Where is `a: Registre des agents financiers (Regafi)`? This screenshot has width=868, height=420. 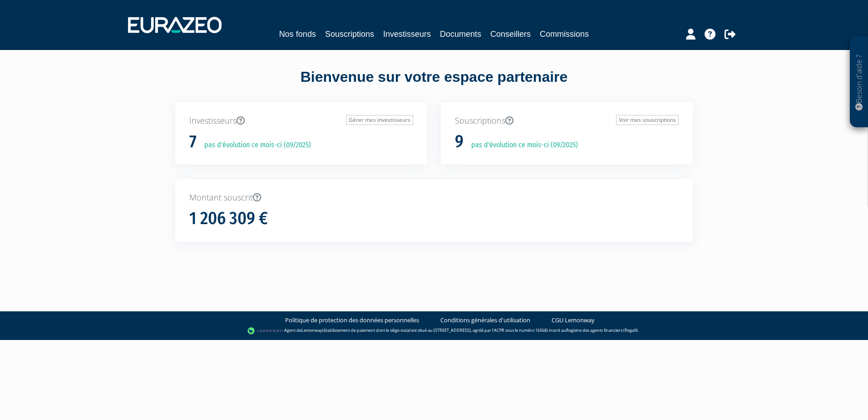 a: Registre des agents financiers (Regafi) is located at coordinates (602, 330).